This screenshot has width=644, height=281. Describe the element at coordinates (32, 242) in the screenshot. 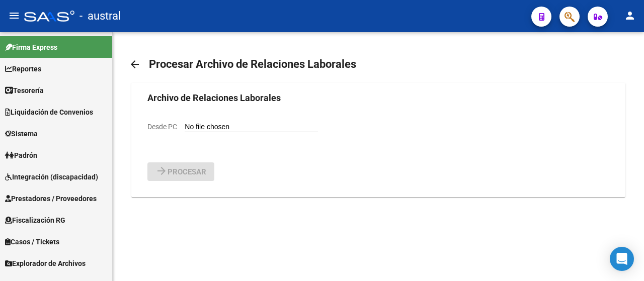

I see `span: Casos / Tickets` at that location.